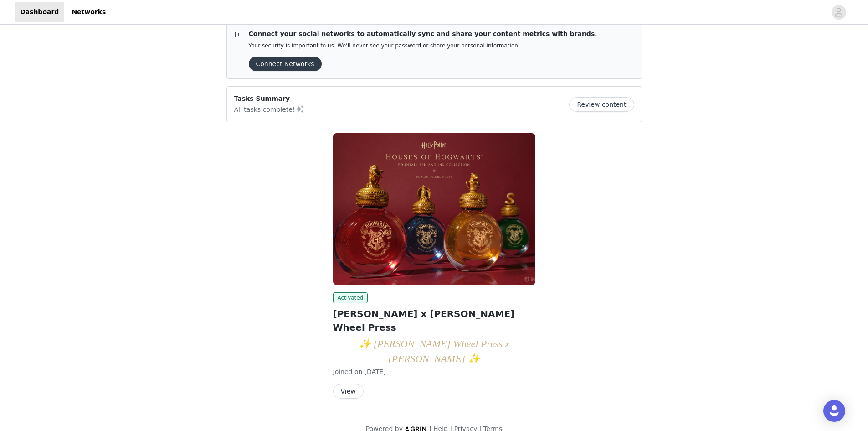  I want to click on img: Ferris Wheel Press (Intl), so click(434, 209).